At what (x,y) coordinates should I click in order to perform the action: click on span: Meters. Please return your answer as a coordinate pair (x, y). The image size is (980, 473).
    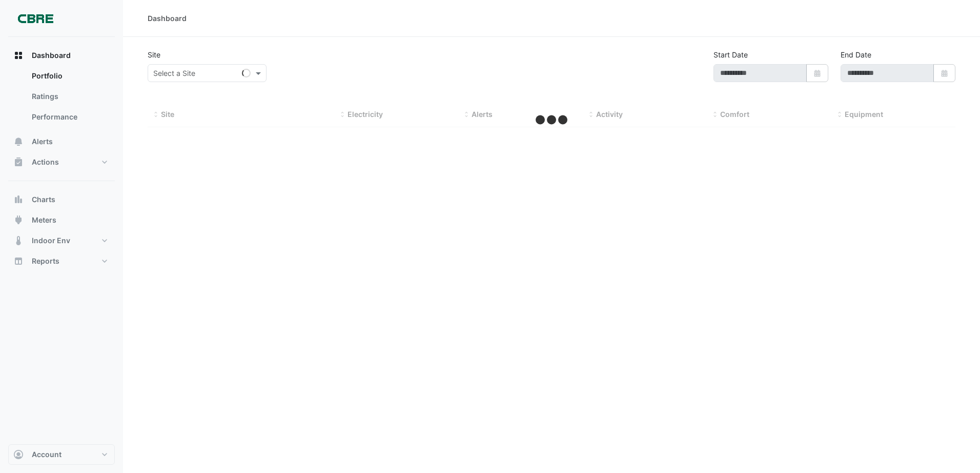
    Looking at the image, I should click on (44, 221).